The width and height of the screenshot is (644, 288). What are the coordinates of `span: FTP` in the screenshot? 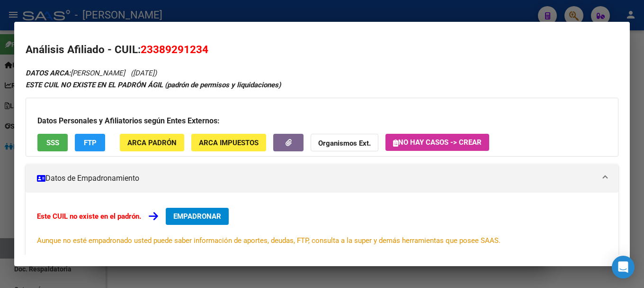 It's located at (90, 143).